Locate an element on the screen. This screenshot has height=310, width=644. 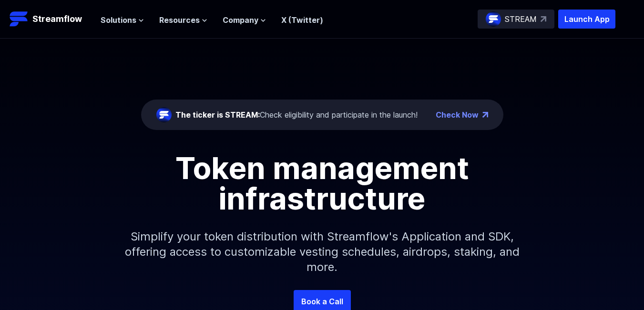
img: top-right-arrow.png is located at coordinates (485, 115).